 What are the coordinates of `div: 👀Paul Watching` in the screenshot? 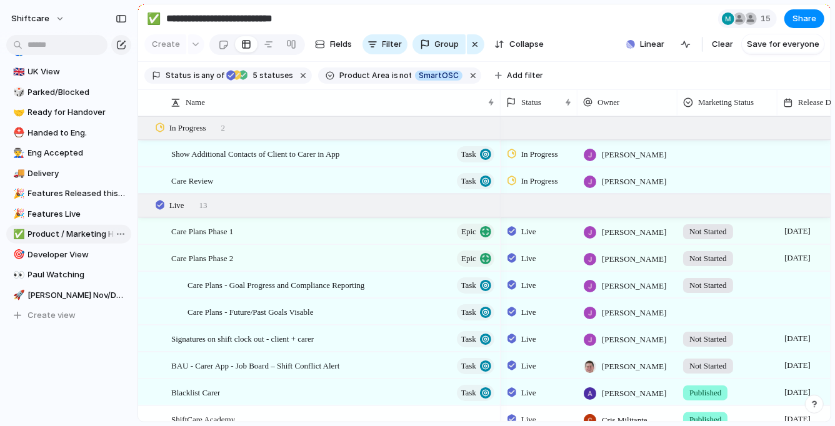 It's located at (69, 275).